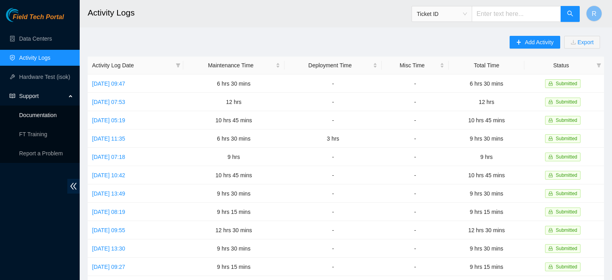 Image resolution: width=612 pixels, height=280 pixels. Describe the element at coordinates (38, 17) in the screenshot. I see `span: Field Tech Portal` at that location.